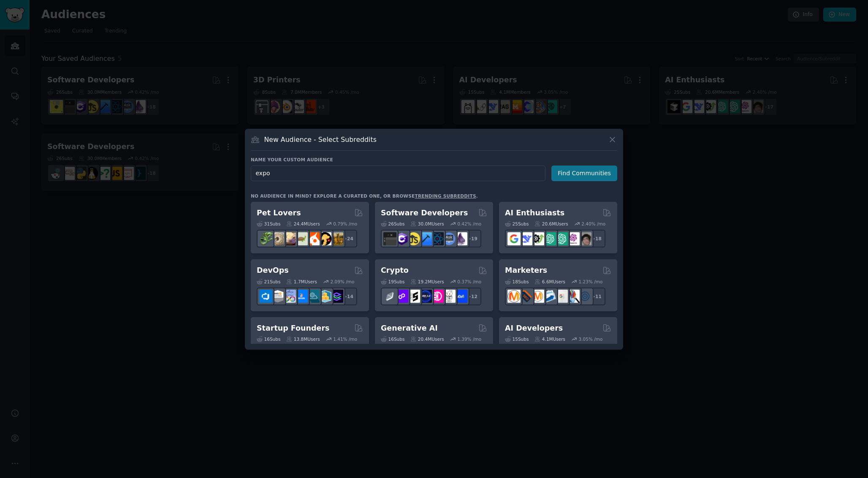  I want to click on h3: Name your custom audience, so click(434, 159).